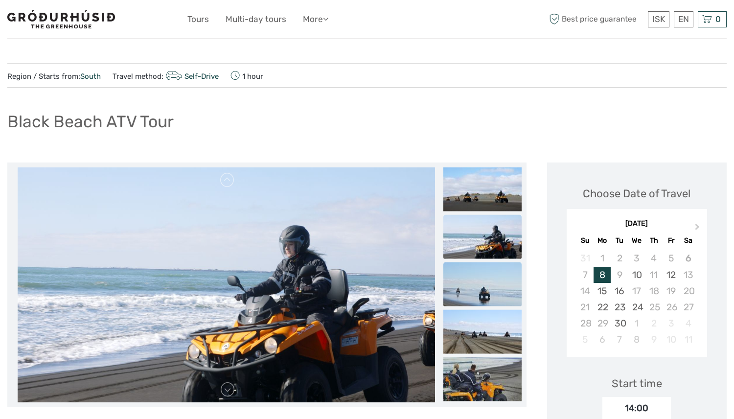 The width and height of the screenshot is (734, 419). What do you see at coordinates (619, 274) in the screenshot?
I see `div: Not available Tuesday, September 9th, 2025` at bounding box center [619, 274].